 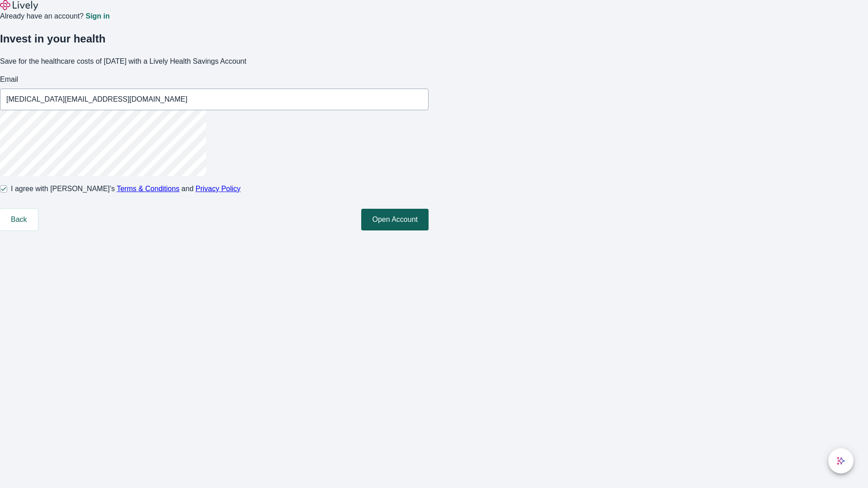 I want to click on a: Sign in, so click(x=97, y=16).